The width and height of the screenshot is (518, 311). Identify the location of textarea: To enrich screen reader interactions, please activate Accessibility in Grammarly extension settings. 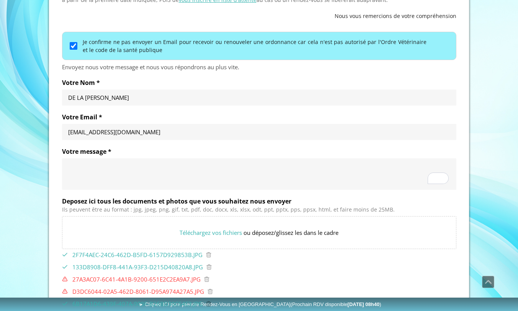
(259, 174).